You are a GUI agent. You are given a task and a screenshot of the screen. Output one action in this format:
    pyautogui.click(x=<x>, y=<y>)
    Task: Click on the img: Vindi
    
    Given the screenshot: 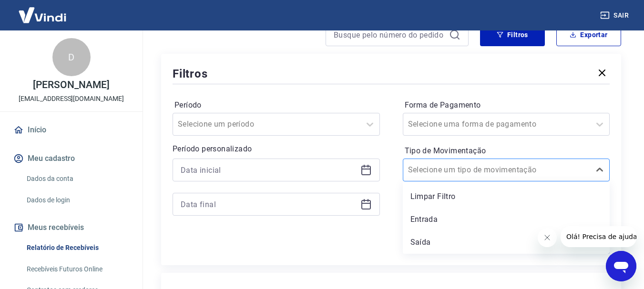 What is the action you would take?
    pyautogui.click(x=43, y=15)
    